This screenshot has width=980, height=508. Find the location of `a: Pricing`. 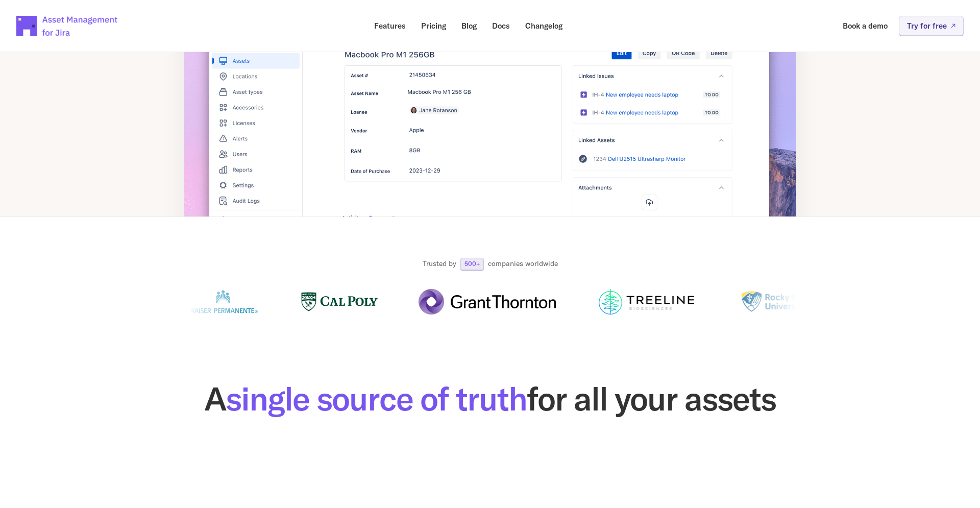

a: Pricing is located at coordinates (433, 25).